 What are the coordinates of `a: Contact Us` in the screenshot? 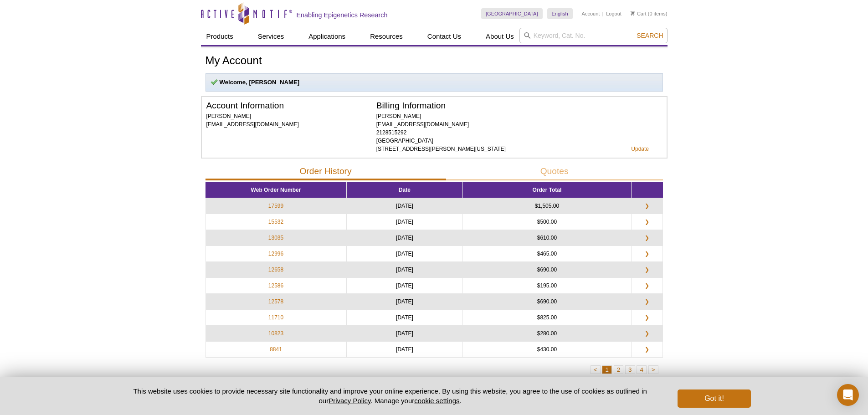 It's located at (444, 36).